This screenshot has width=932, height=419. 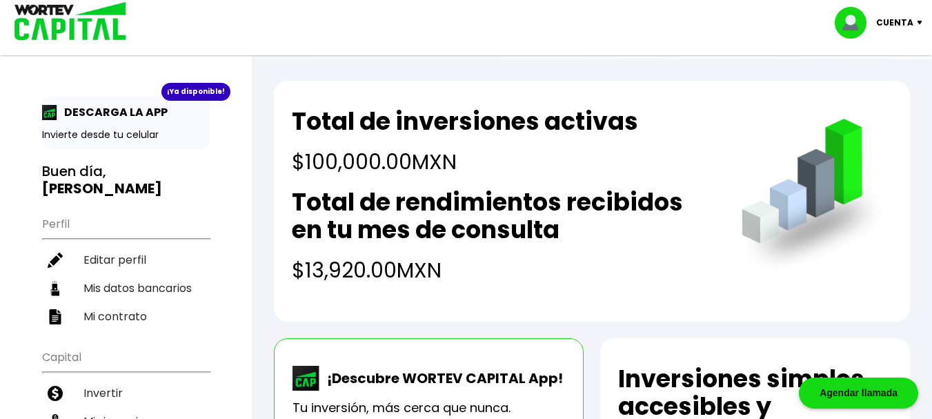 I want to click on a: Mi contrato, so click(x=126, y=316).